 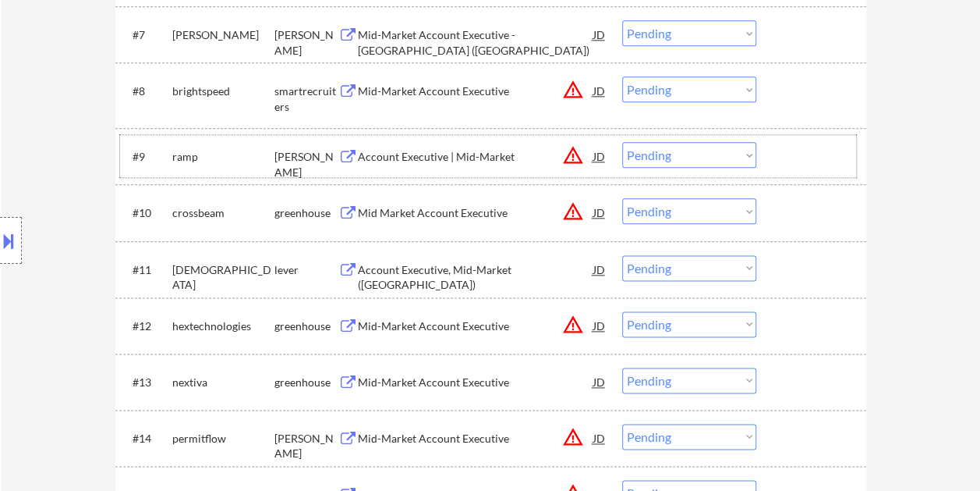 What do you see at coordinates (146, 438) in the screenshot?
I see `div: #14` at bounding box center [146, 438].